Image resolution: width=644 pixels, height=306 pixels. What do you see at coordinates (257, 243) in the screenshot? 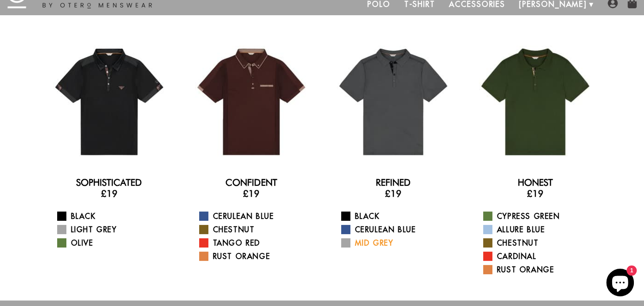
I see `a: Tango Red` at bounding box center [257, 243].